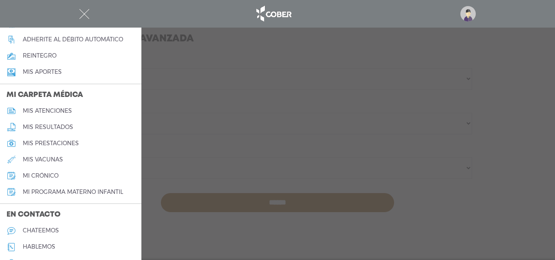  I want to click on img: logo_cober_home-white.png, so click(273, 14).